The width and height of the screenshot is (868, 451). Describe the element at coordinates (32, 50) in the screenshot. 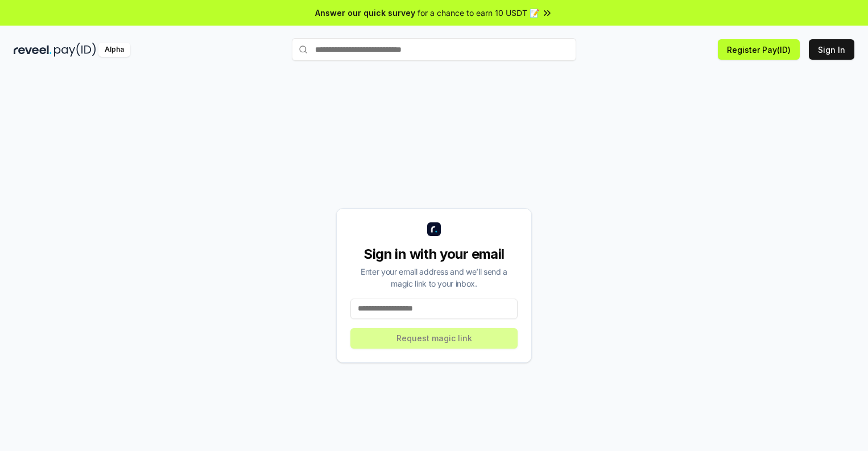

I see `img: reveel_dark` at that location.